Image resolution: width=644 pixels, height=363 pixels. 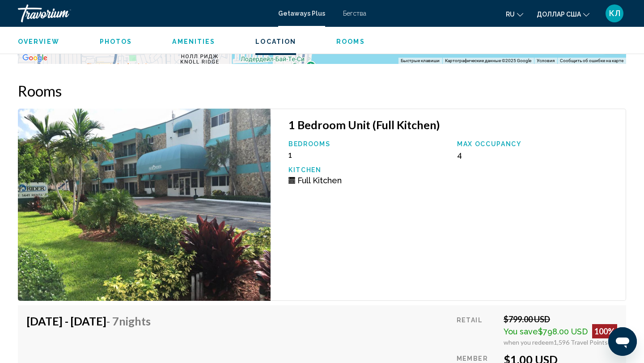 What do you see at coordinates (558, 14) in the screenshot?
I see `font: доллар США` at bounding box center [558, 14].